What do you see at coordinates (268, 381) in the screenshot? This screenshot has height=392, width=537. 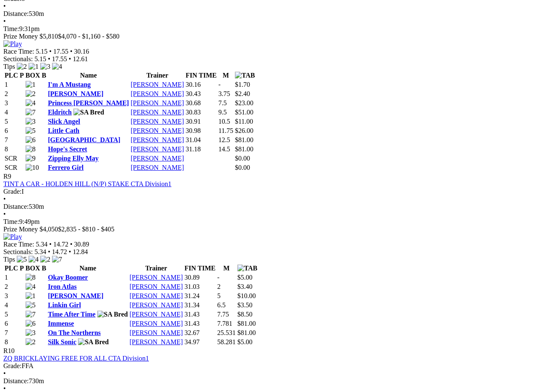 I see `div: 730m` at bounding box center [268, 381].